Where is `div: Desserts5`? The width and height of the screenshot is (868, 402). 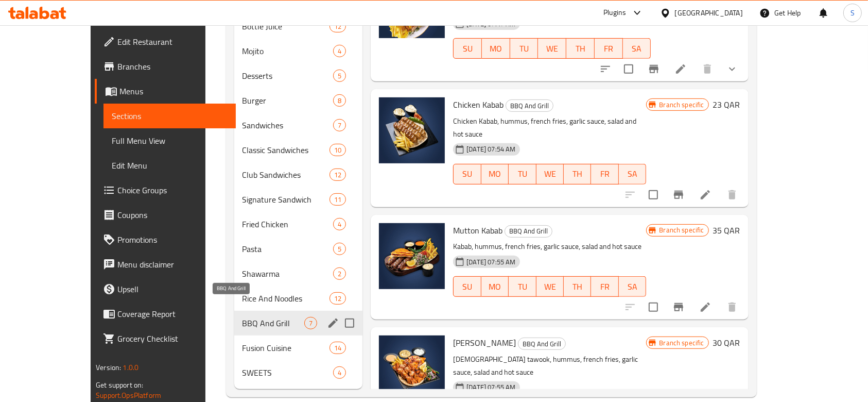 div: Desserts5 is located at coordinates (298, 76).